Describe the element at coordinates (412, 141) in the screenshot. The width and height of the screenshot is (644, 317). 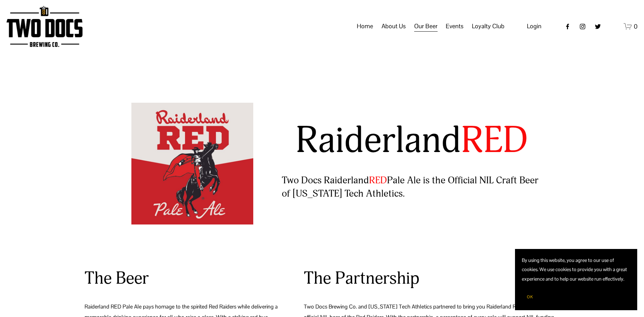
I see `h1: Raiderland` at that location.